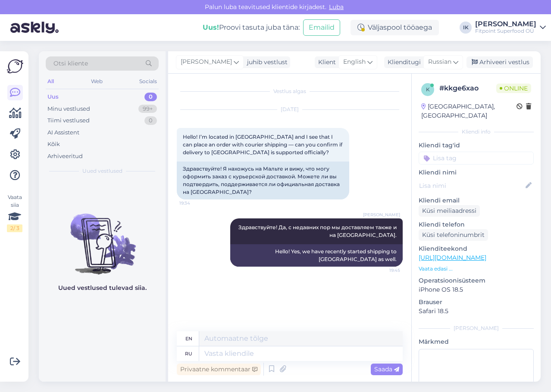  I want to click on div: All, so click(51, 81).